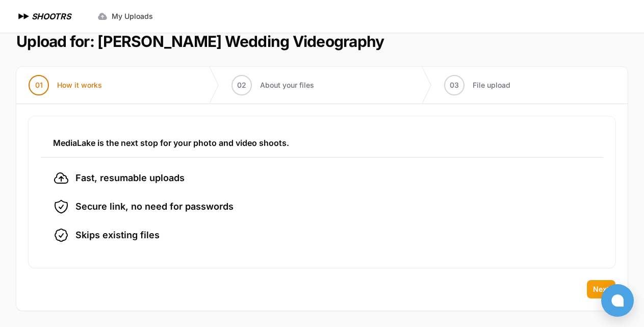  I want to click on span: Fast, resumable uploads, so click(130, 178).